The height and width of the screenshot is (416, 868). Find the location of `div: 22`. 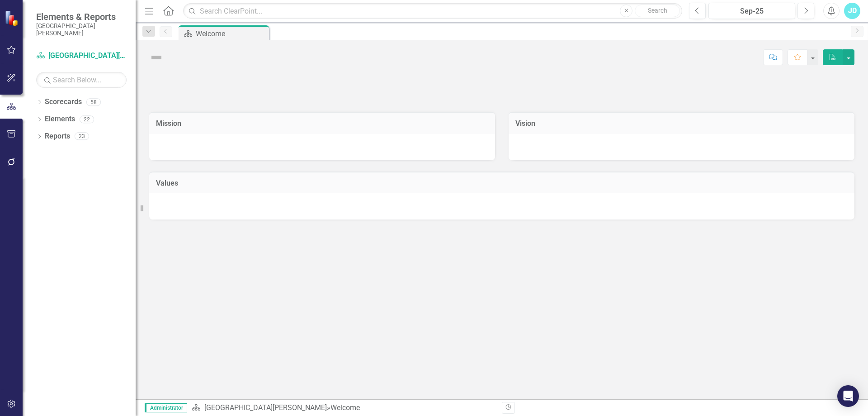

div: 22 is located at coordinates (87, 119).